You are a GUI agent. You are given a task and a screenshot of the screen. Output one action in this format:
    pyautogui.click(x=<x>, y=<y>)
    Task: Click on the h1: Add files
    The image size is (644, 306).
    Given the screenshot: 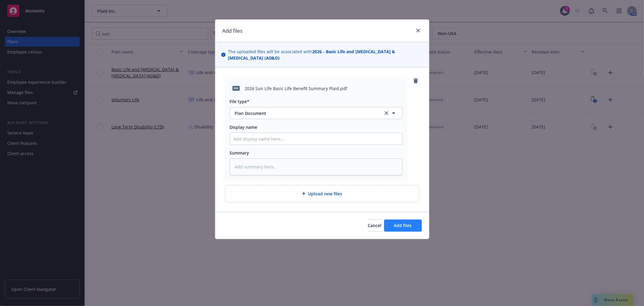 What is the action you would take?
    pyautogui.click(x=233, y=31)
    